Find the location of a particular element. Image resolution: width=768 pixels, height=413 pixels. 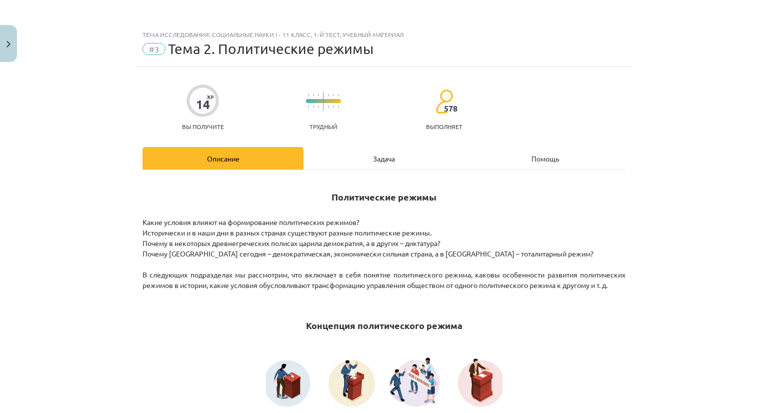

font: 14 is located at coordinates (203, 104).